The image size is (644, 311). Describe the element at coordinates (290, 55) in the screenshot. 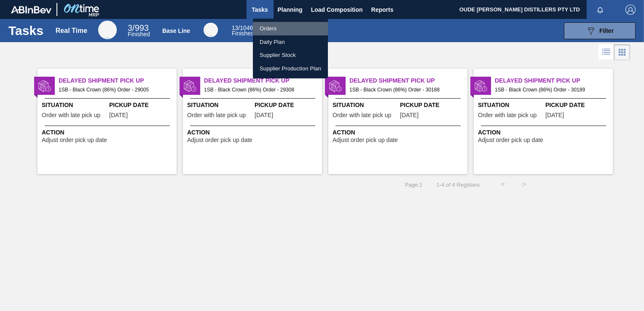

I see `li: Supplier Stock` at that location.